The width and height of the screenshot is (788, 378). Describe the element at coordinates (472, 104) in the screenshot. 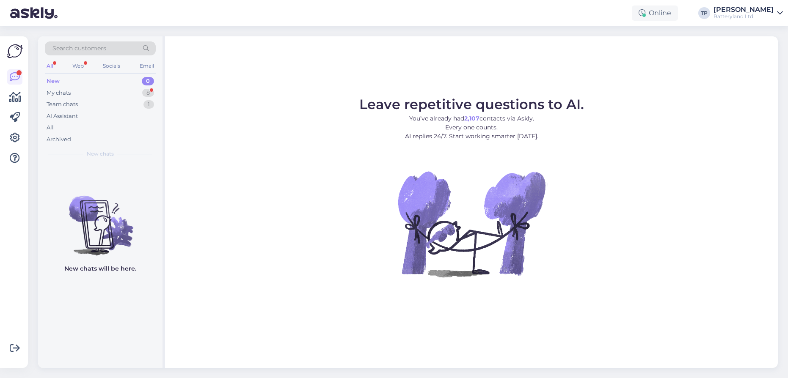

I see `span: Leave repetitive questions to AI.` at that location.